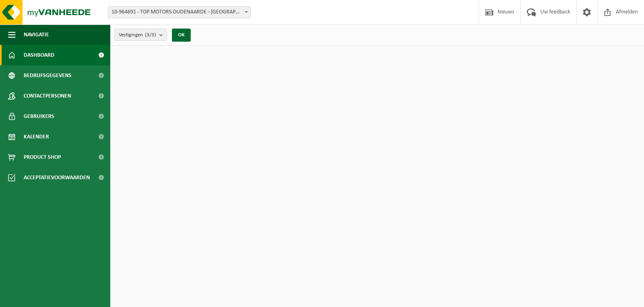  What do you see at coordinates (36, 35) in the screenshot?
I see `span: Navigatie` at bounding box center [36, 35].